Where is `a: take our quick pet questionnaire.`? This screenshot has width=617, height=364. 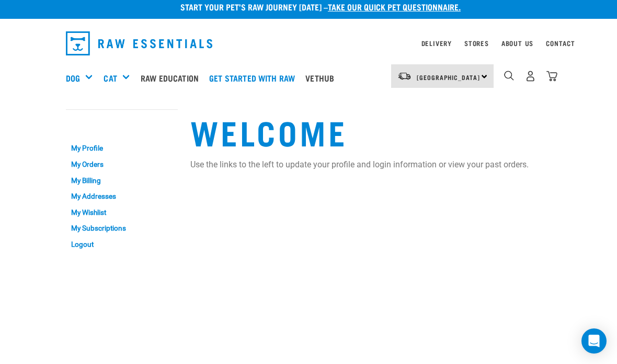 a: take our quick pet questionnaire. is located at coordinates (394, 6).